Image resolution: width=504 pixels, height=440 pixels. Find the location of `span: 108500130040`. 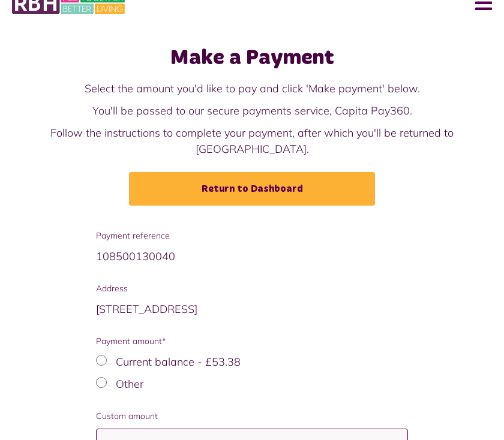

span: 108500130040 is located at coordinates (135, 256).